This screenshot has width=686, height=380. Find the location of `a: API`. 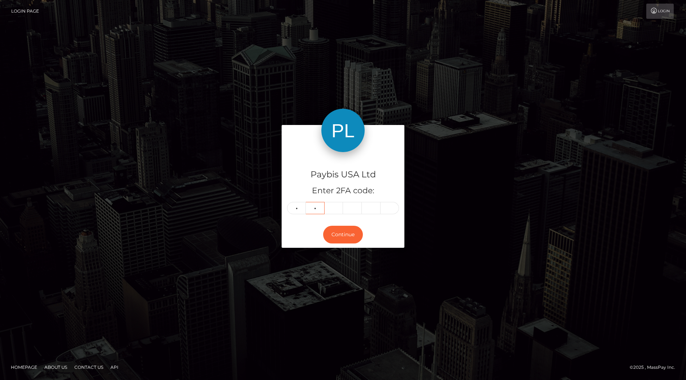

a: API is located at coordinates (114, 367).